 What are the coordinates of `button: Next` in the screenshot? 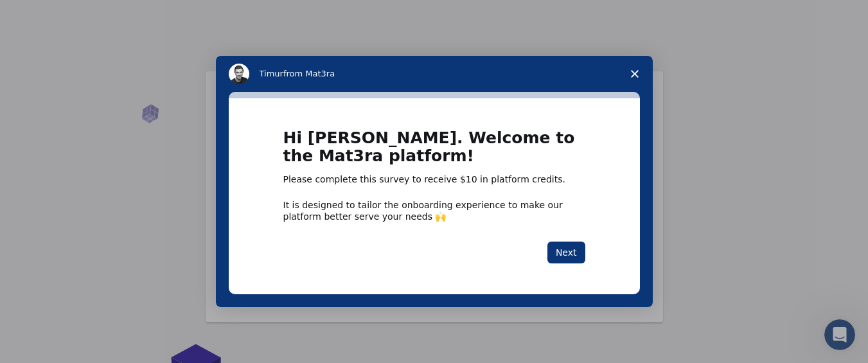 It's located at (566, 253).